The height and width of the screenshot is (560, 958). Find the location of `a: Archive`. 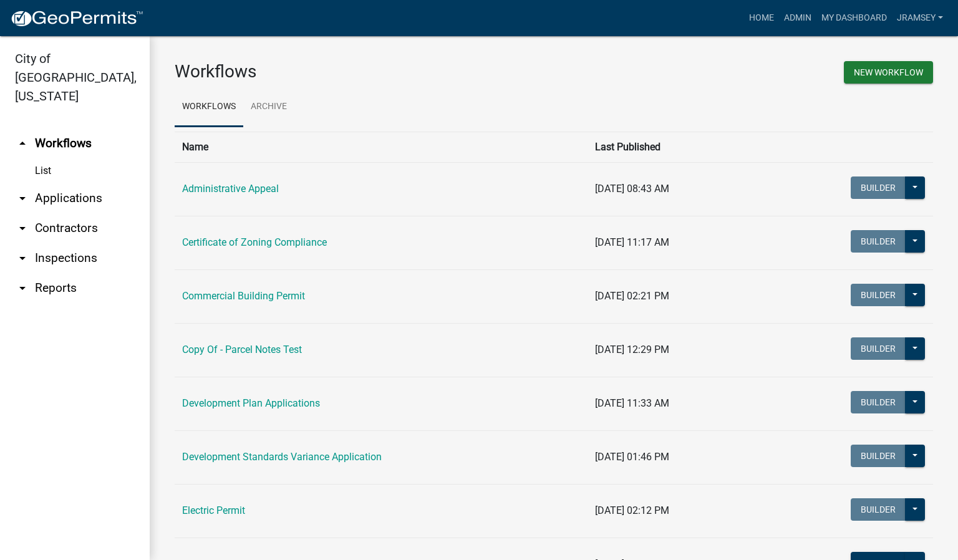

a: Archive is located at coordinates (269, 107).